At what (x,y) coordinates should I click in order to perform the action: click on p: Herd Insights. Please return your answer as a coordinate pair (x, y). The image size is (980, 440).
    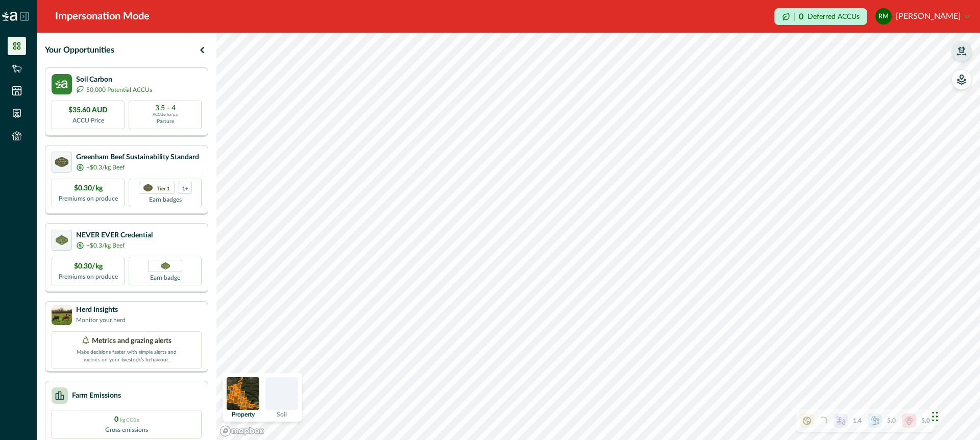
    Looking at the image, I should click on (100, 310).